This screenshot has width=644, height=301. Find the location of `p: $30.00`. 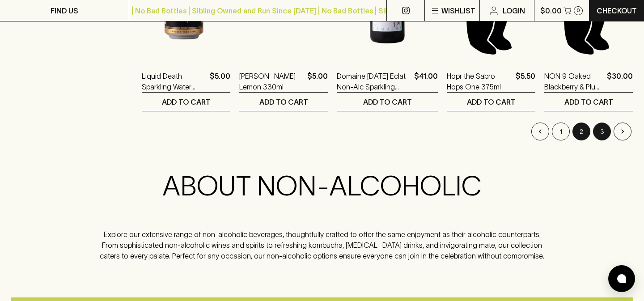

p: $30.00 is located at coordinates (620, 81).